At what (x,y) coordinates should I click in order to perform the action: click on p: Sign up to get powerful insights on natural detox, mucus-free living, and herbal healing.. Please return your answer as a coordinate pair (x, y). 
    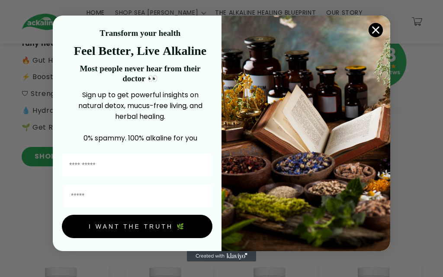
    Looking at the image, I should click on (140, 106).